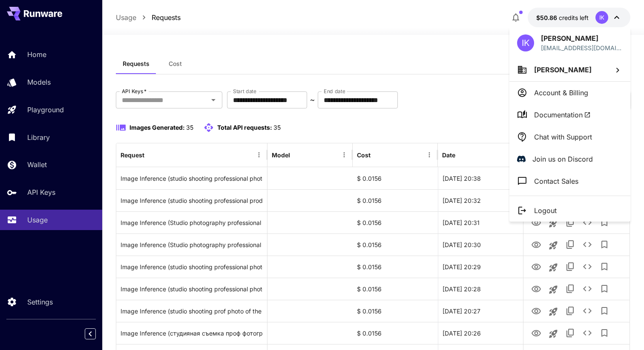  What do you see at coordinates (525, 43) in the screenshot?
I see `div: IK` at bounding box center [525, 43].